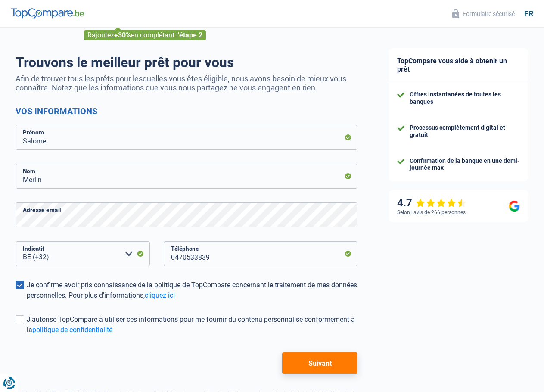 This screenshot has width=544, height=392. What do you see at coordinates (160, 295) in the screenshot?
I see `a: cliquez ici` at bounding box center [160, 295].